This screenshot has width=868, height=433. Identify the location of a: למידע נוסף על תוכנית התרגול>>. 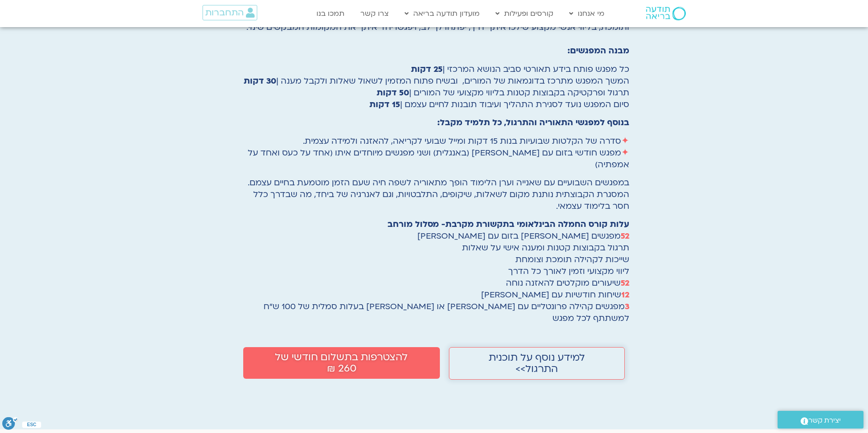
(537, 363).